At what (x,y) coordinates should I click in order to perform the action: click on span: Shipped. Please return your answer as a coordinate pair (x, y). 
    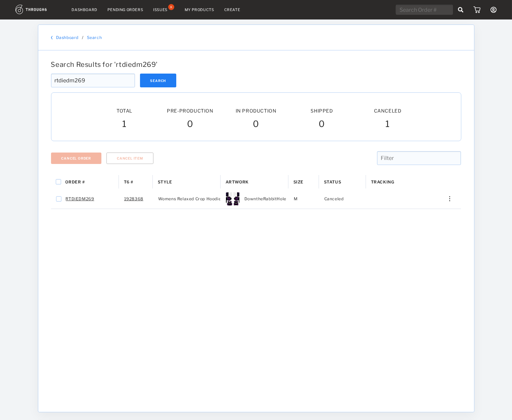
    Looking at the image, I should click on (322, 110).